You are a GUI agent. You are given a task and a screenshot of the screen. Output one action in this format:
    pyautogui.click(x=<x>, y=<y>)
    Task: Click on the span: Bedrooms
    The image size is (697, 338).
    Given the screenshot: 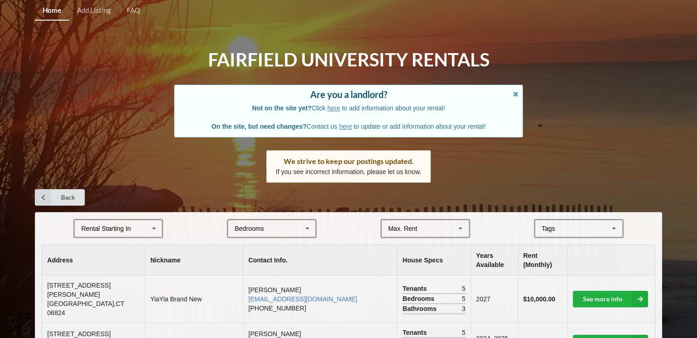 What is the action you would take?
    pyautogui.click(x=419, y=299)
    